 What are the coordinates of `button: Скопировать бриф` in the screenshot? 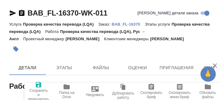 It's located at (151, 92).